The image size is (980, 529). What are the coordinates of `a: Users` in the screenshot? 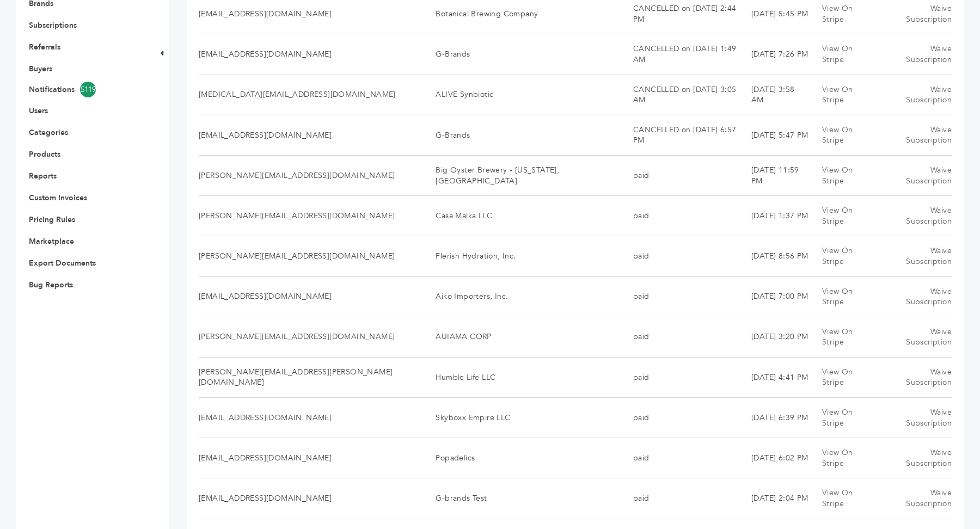 It's located at (38, 110).